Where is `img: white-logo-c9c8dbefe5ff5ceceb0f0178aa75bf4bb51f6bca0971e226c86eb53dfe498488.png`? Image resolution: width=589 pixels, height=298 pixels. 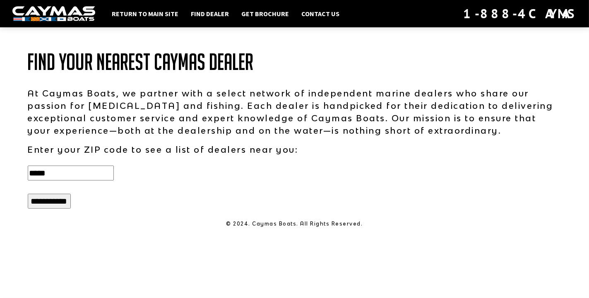 img: white-logo-c9c8dbefe5ff5ceceb0f0178aa75bf4bb51f6bca0971e226c86eb53dfe498488.png is located at coordinates (54, 14).